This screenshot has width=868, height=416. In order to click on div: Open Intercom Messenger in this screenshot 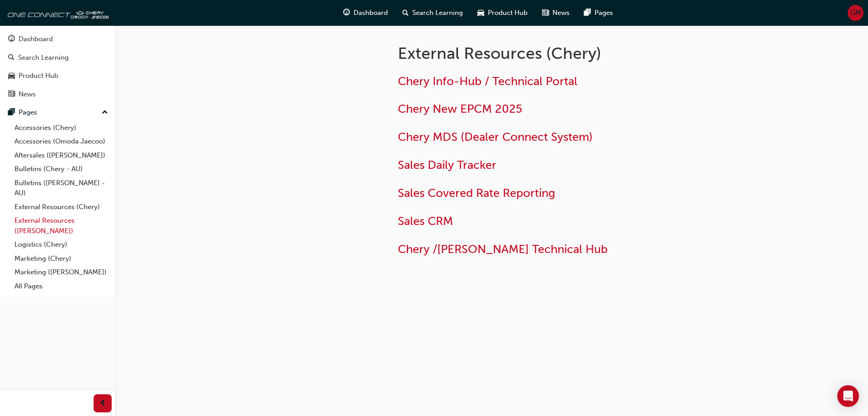, I will do `click(848, 396)`.